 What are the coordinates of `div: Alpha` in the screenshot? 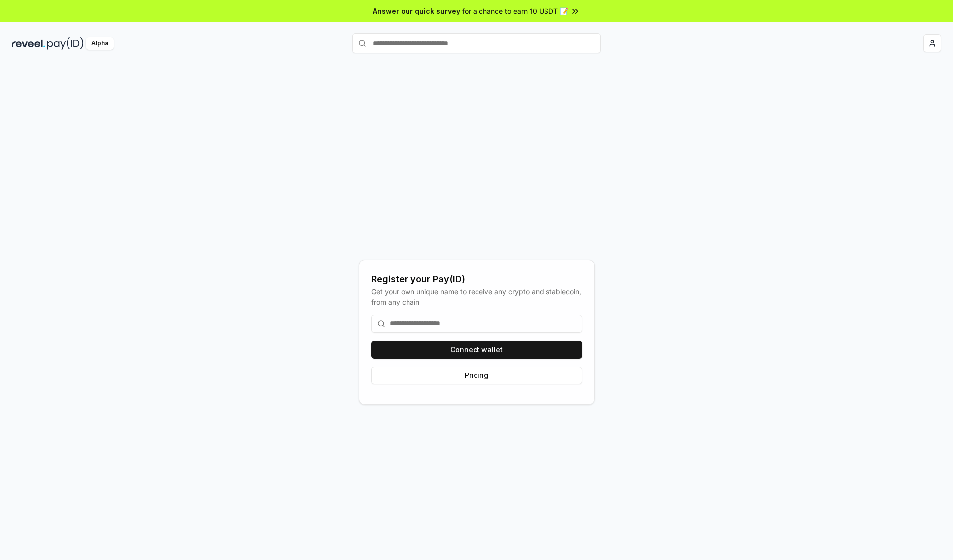 It's located at (100, 43).